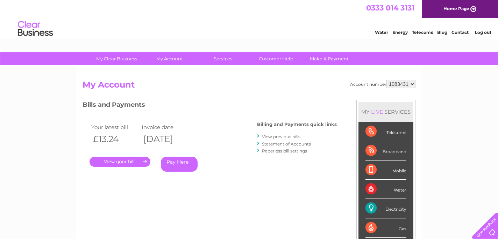  I want to click on a: Log out, so click(483, 32).